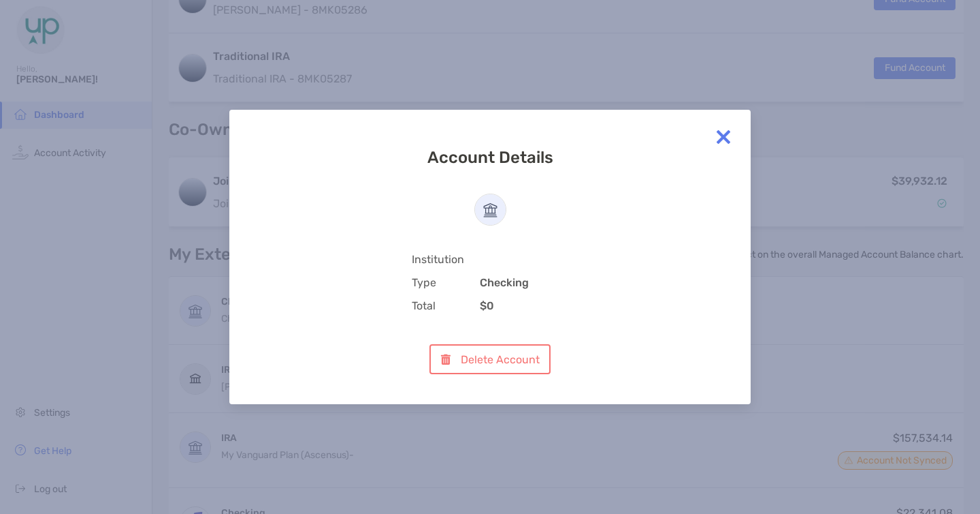  I want to click on span: Institution, so click(446, 258).